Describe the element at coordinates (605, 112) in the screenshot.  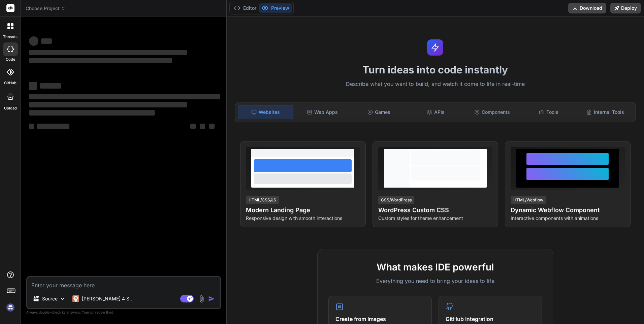
I see `div: Internal Tools` at that location.